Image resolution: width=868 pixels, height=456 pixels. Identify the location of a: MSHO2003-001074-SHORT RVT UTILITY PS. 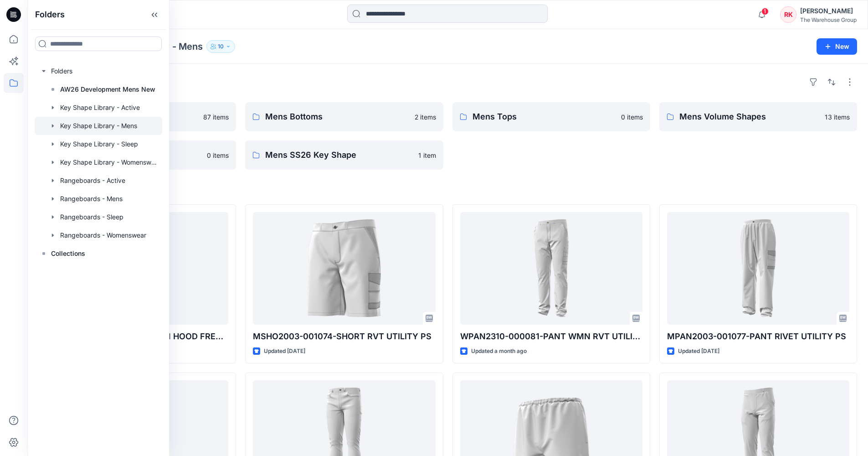
(344, 268).